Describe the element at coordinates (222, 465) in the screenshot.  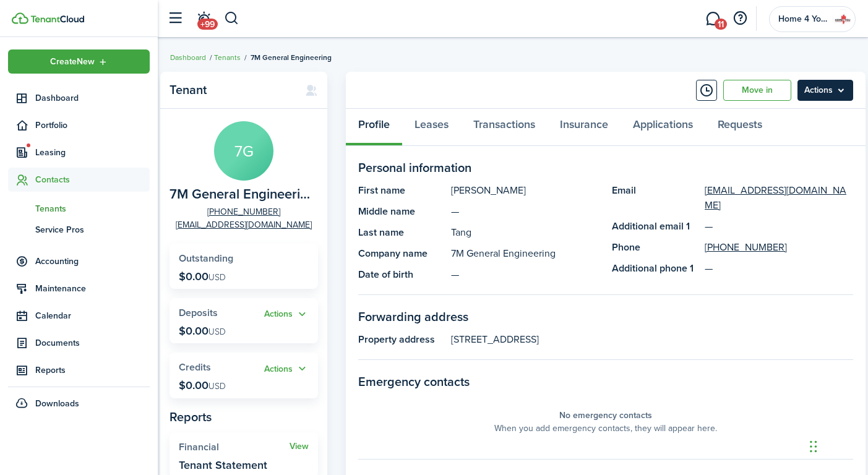
I see `widget-stats-description: Tenant Statement` at that location.